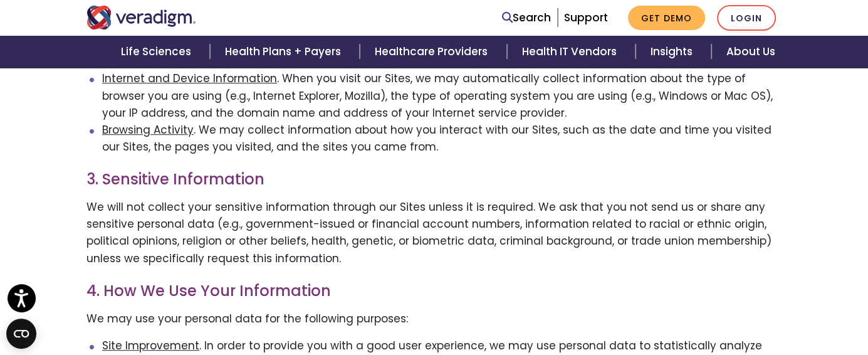 The image size is (868, 355). What do you see at coordinates (150, 345) in the screenshot?
I see `u: Site Improvement` at bounding box center [150, 345].